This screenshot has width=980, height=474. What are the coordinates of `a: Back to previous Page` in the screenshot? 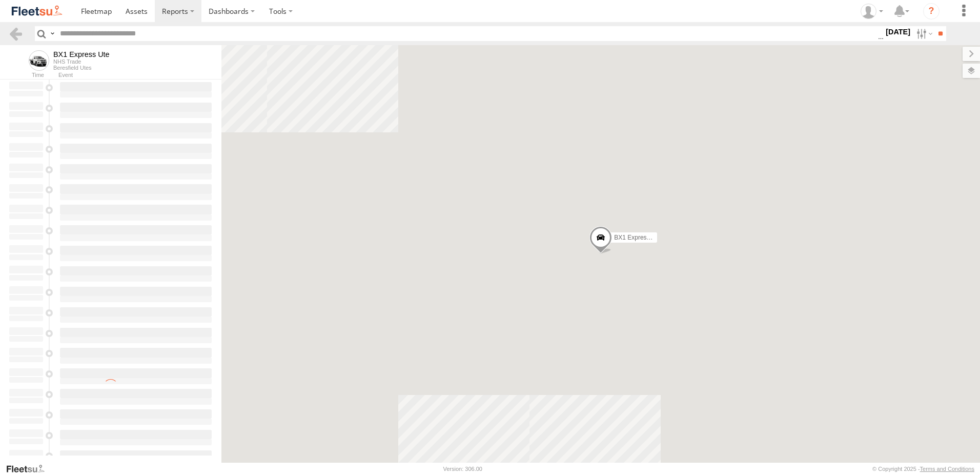 It's located at (15, 34).